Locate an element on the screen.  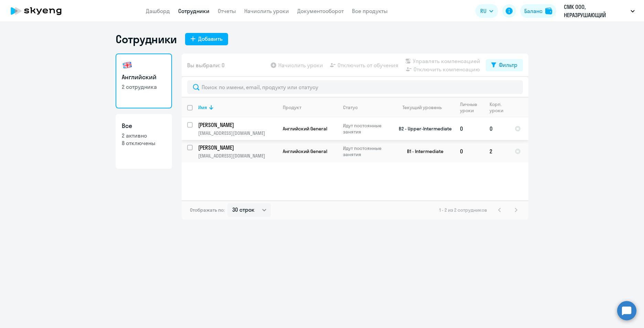
button: RU is located at coordinates (487, 11).